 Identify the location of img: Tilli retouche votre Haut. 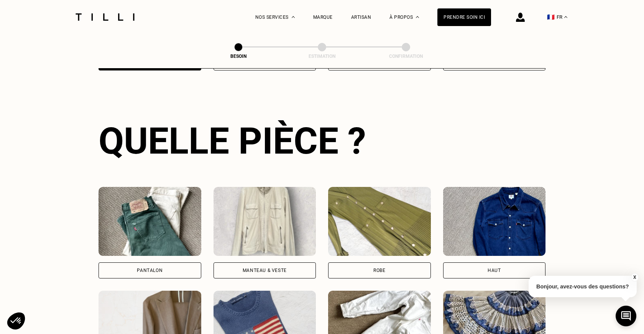
(495, 222).